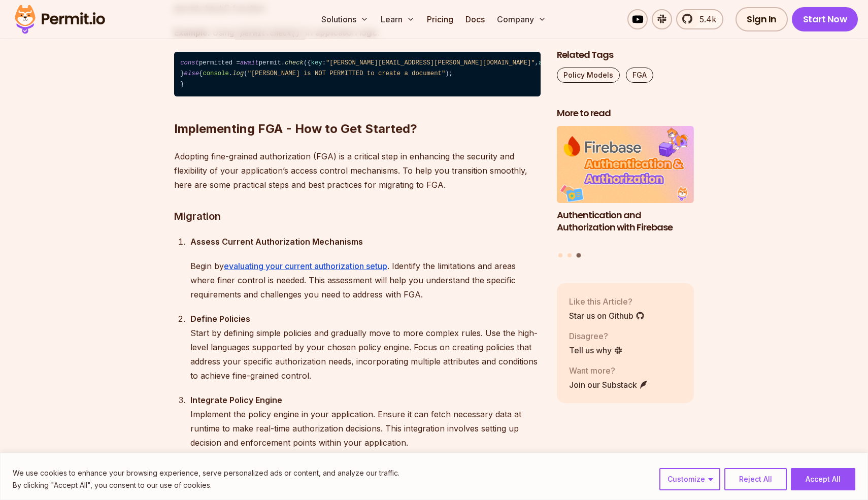  What do you see at coordinates (357, 216) in the screenshot?
I see `h3: Migration` at bounding box center [357, 216].